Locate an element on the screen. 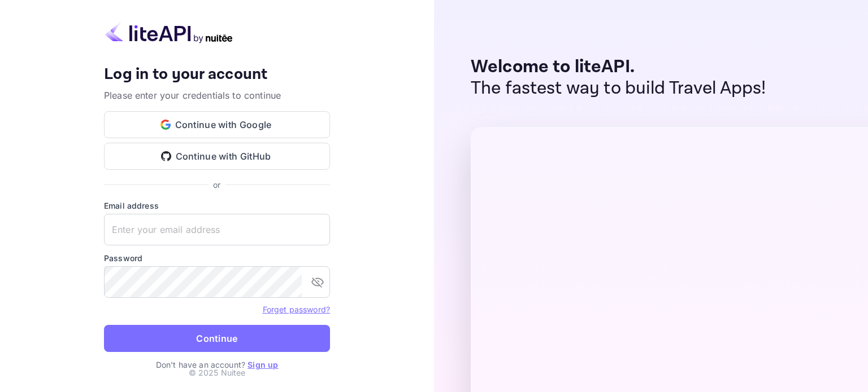  a: Sign up is located at coordinates (263, 365).